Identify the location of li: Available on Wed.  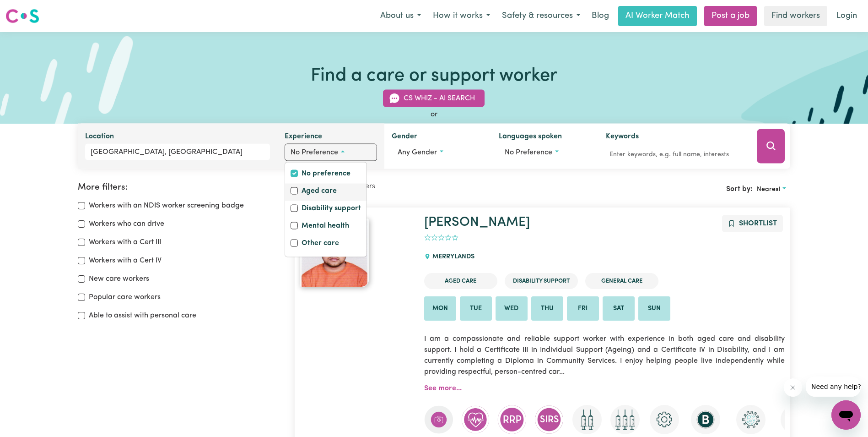
(512, 309).